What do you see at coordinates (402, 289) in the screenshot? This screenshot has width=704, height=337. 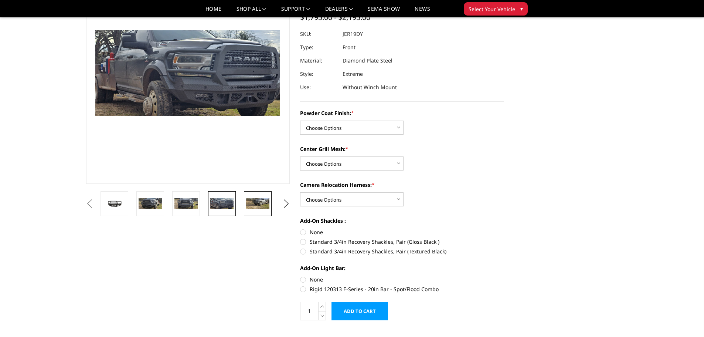 I see `label: Rigid 120313 E-Series - 20in Bar - Spot/Flood Combo` at bounding box center [402, 289].